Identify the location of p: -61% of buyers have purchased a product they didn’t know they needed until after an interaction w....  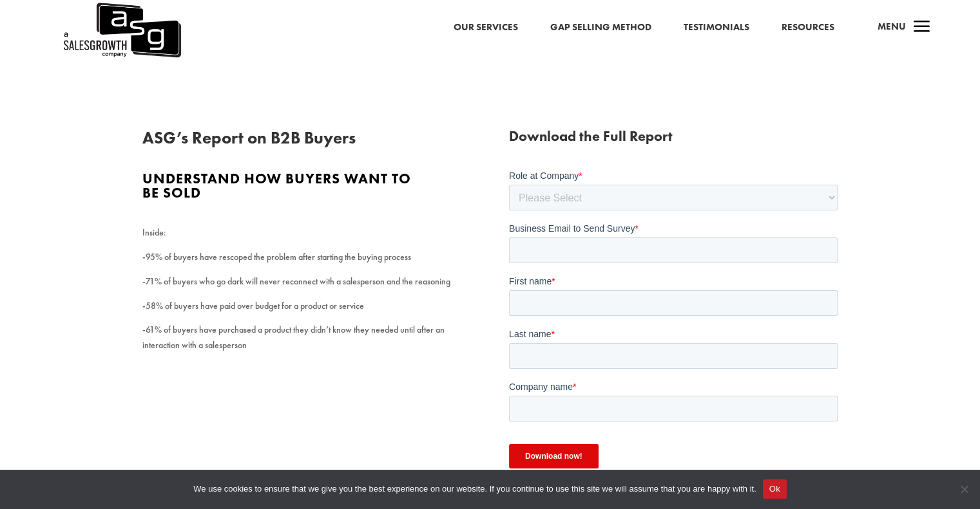
(307, 338).